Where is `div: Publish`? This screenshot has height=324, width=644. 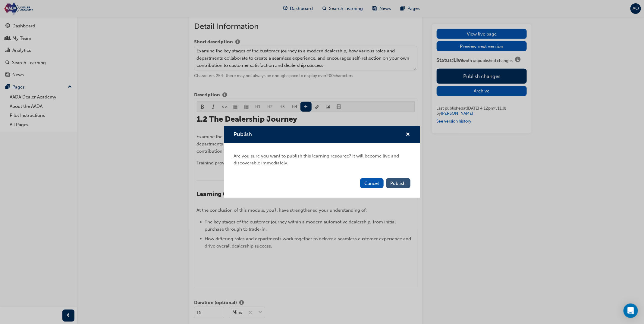 div: Publish is located at coordinates (322, 162).